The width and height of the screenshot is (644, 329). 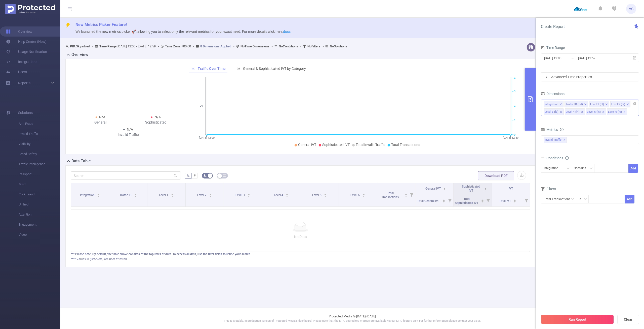 I want to click on div: Level 5 (l5), so click(x=594, y=112).